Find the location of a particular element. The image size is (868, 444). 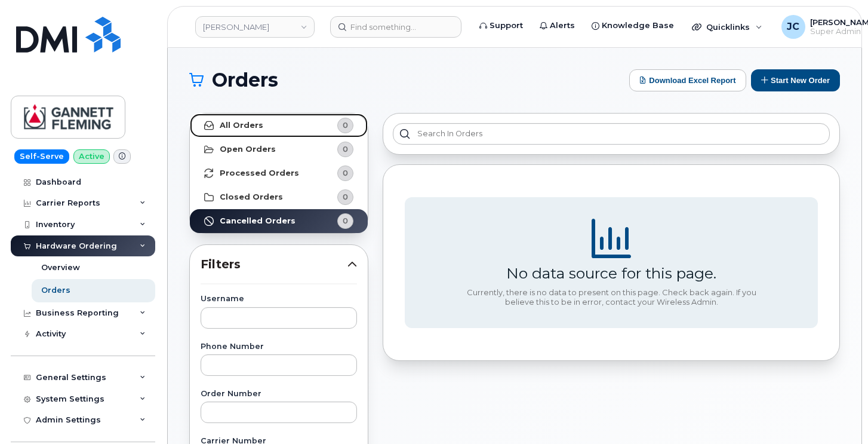

strong: Processed Orders is located at coordinates (259, 173).